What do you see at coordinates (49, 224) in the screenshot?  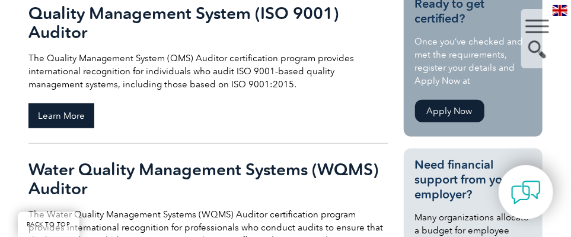 I see `a: BACK TO TOP` at bounding box center [49, 224].